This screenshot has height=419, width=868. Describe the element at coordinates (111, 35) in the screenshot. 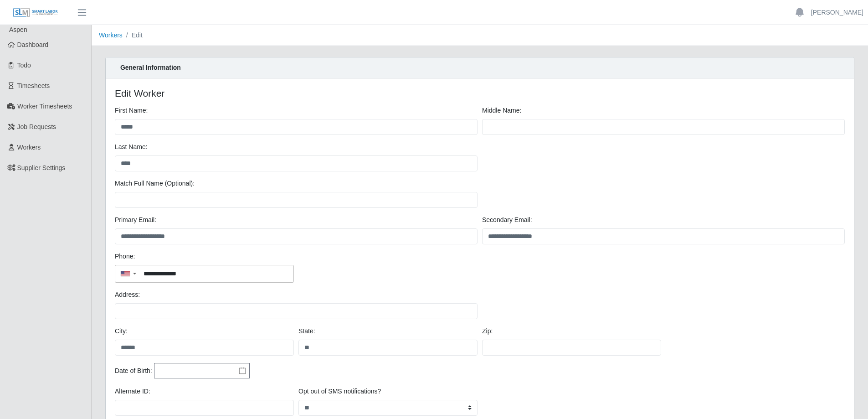

I see `a: Workers` at that location.